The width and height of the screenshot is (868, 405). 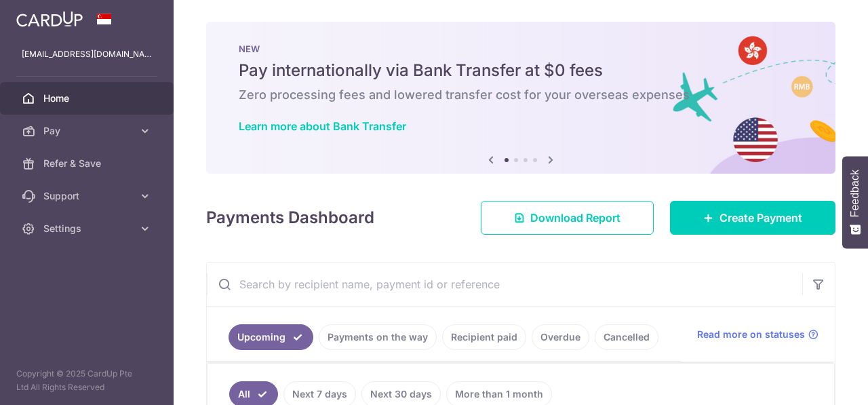 What do you see at coordinates (855, 194) in the screenshot?
I see `span: Feedback` at bounding box center [855, 194].